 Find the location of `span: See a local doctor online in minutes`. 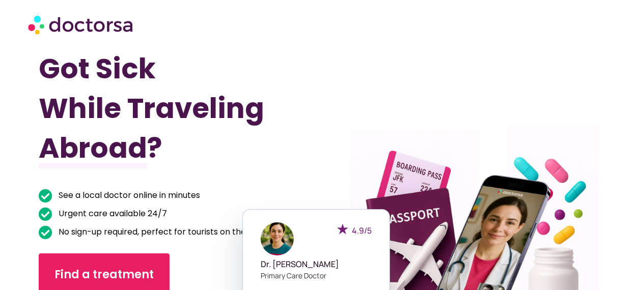

span: See a local doctor online in minutes is located at coordinates (128, 195).